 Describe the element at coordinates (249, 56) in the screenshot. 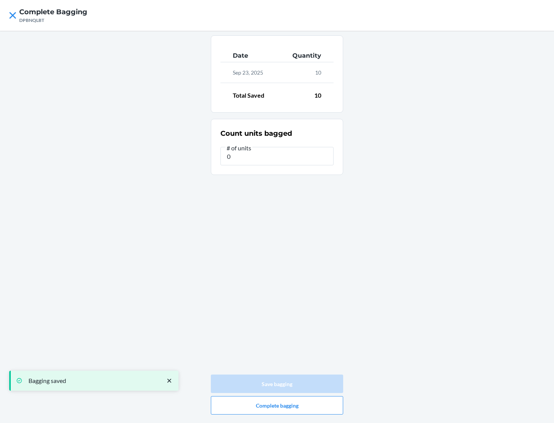

I see `th: Date` at that location.